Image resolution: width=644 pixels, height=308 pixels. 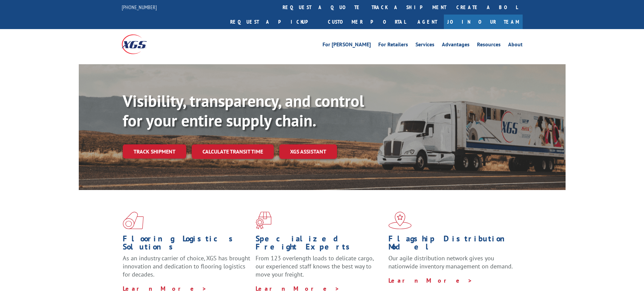 What do you see at coordinates (400, 220) in the screenshot?
I see `img: xgs-icon-flagship-distribution-model-red` at bounding box center [400, 220].